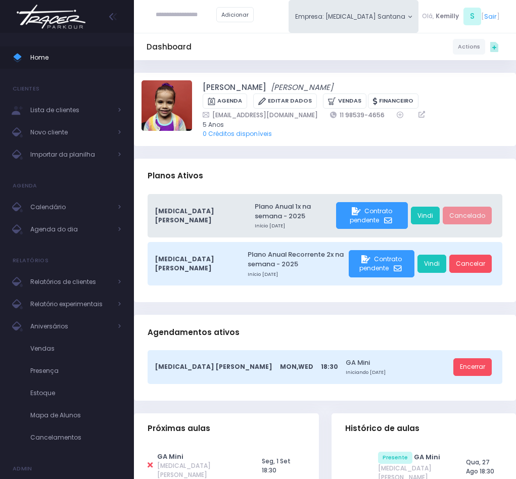 The width and height of the screenshot is (516, 479). I want to click on span: Relatório experimentais, so click(71, 304).